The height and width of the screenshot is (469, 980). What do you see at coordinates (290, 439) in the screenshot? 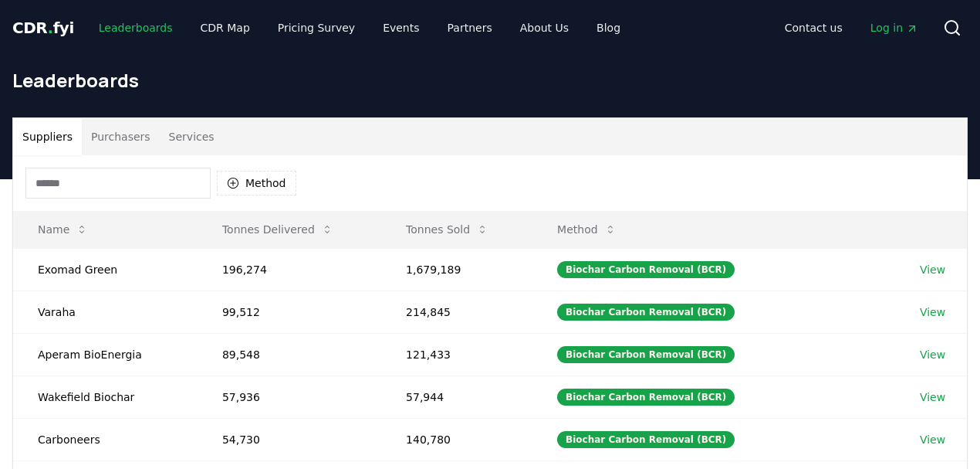
I see `td: 54,730` at bounding box center [290, 439].